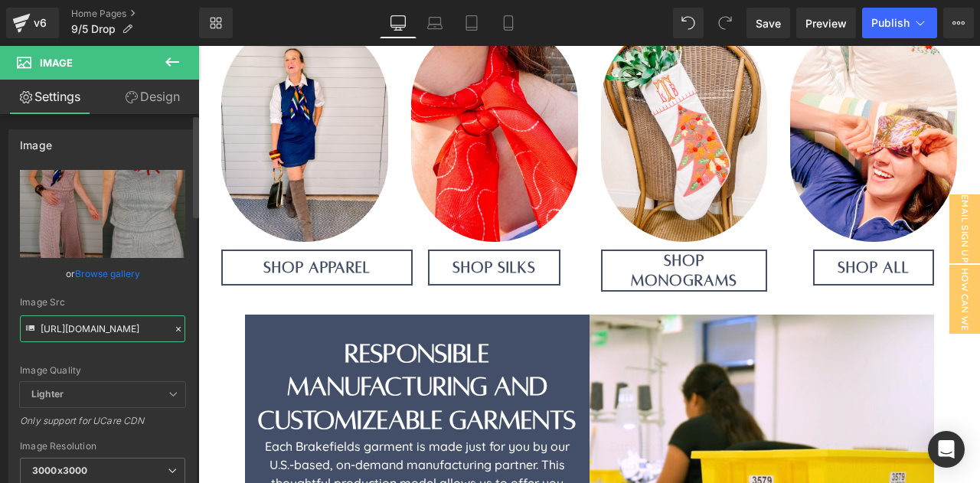  I want to click on div: Image, so click(36, 140).